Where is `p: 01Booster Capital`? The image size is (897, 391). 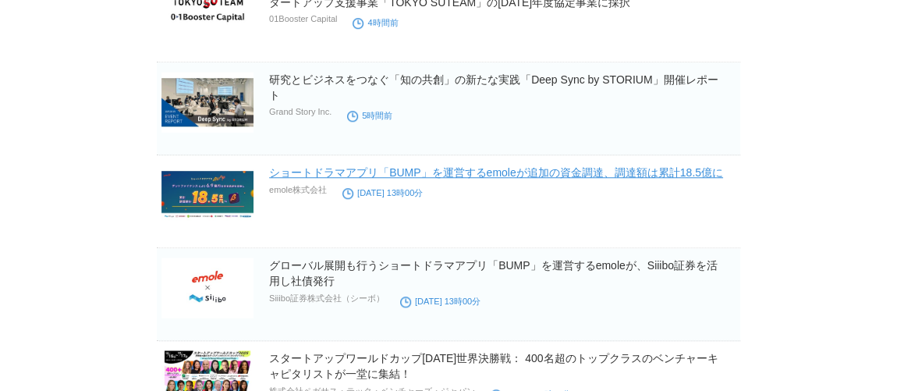 p: 01Booster Capital is located at coordinates (303, 19).